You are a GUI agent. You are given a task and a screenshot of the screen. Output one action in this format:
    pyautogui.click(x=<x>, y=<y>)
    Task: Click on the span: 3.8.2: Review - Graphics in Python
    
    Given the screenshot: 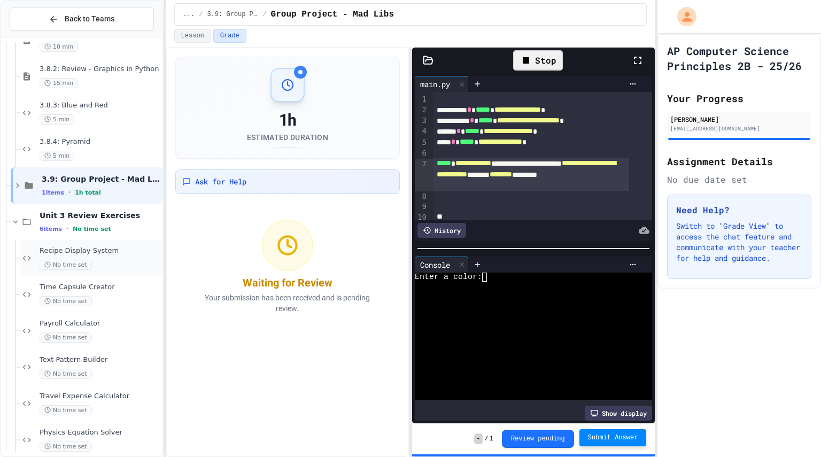 What is the action you would take?
    pyautogui.click(x=100, y=69)
    